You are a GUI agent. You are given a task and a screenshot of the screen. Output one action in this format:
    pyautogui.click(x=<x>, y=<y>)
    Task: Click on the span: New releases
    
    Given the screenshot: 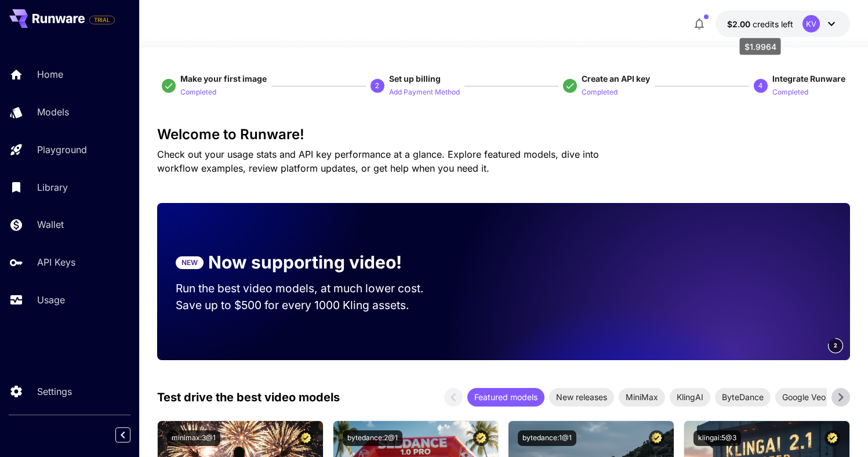 What is the action you would take?
    pyautogui.click(x=581, y=397)
    